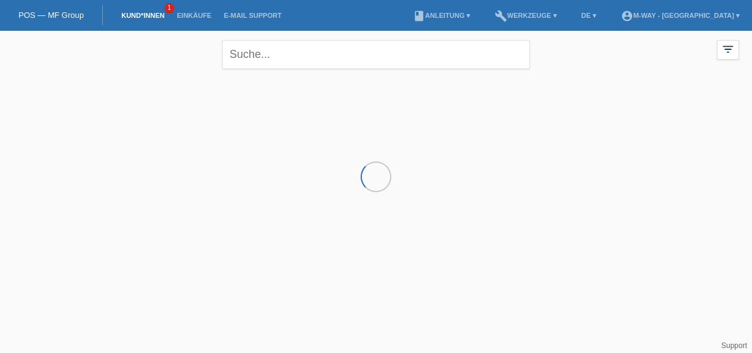 The image size is (752, 353). What do you see at coordinates (376, 54) in the screenshot?
I see `input: Suche...` at bounding box center [376, 54].